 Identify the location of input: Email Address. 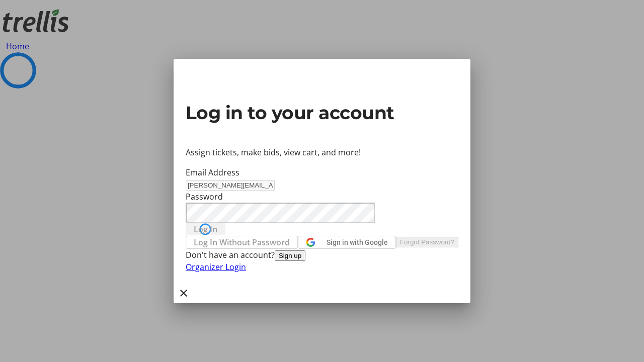
(230, 185).